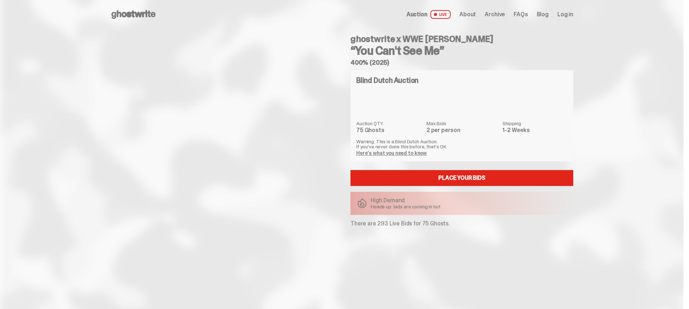  I want to click on a: About, so click(467, 14).